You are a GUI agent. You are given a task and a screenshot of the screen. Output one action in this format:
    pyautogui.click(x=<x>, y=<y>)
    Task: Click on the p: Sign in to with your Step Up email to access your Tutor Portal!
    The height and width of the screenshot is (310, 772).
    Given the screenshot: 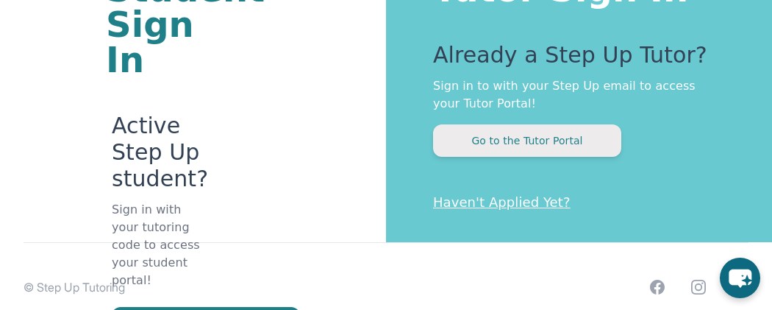 What is the action you would take?
    pyautogui.click(x=573, y=95)
    